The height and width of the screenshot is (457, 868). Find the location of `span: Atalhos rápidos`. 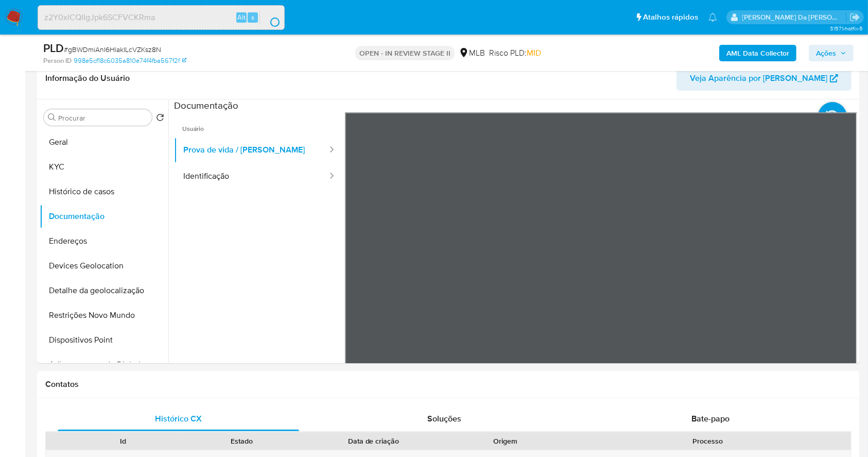

span: Atalhos rápidos is located at coordinates (670, 17).